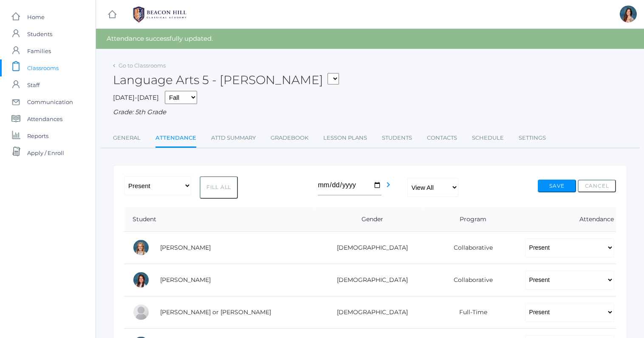  Describe the element at coordinates (38, 136) in the screenshot. I see `span: Reports` at that location.